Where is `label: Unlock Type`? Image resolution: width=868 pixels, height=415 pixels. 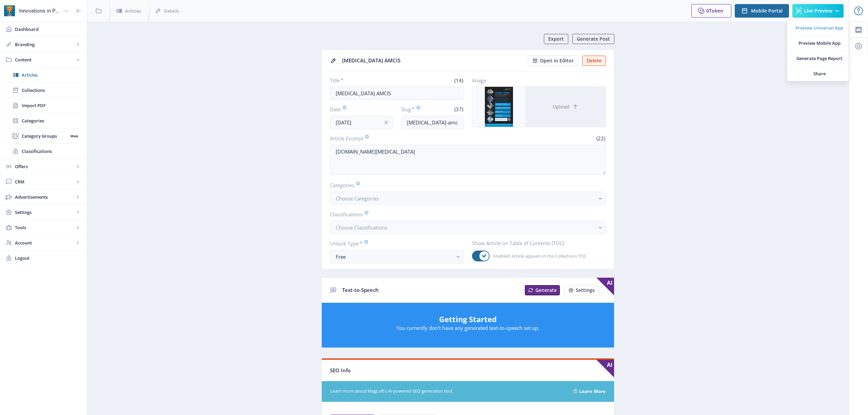 label: Unlock Type is located at coordinates (394, 243).